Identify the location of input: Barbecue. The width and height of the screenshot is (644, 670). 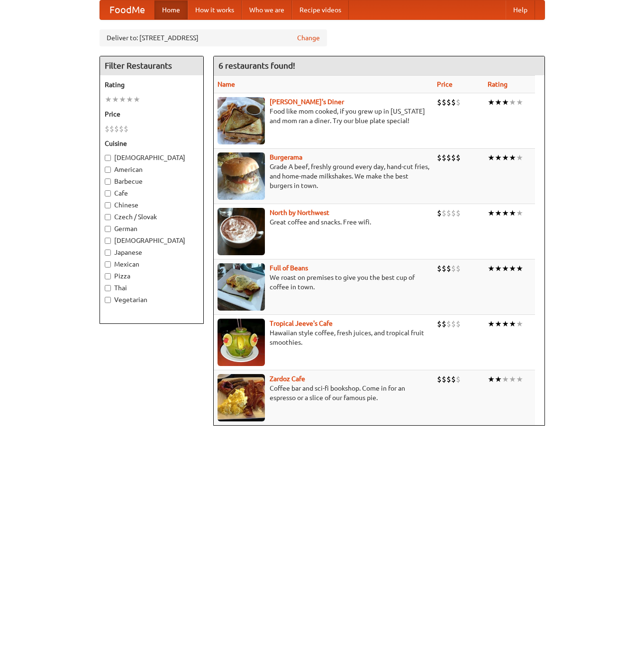
(108, 181).